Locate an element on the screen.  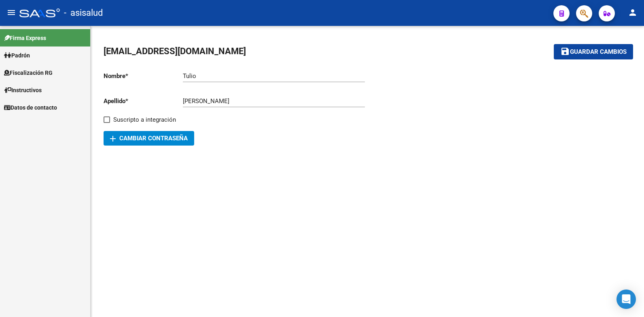
span: Padrón is located at coordinates (17, 56).